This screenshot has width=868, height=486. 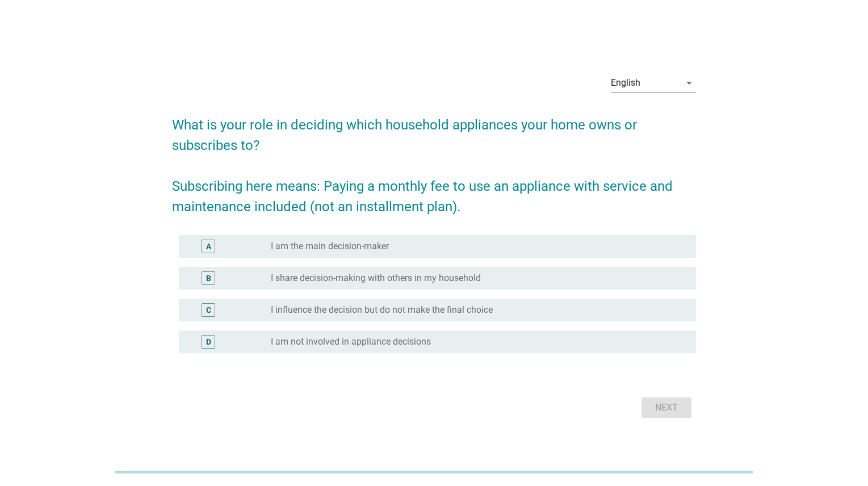 I want to click on i: arrow_drop_down, so click(x=689, y=83).